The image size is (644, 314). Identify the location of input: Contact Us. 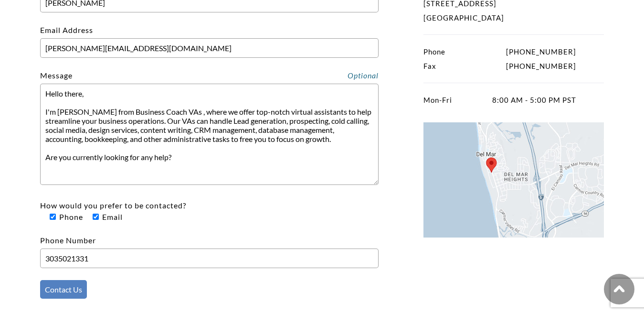
(63, 289).